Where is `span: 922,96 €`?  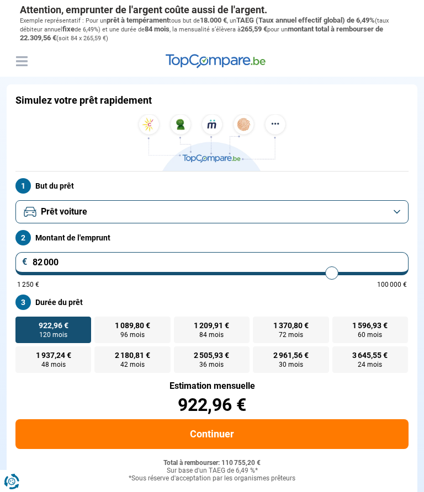 span: 922,96 € is located at coordinates (54, 325).